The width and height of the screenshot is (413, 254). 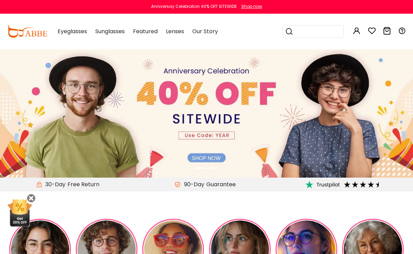 I want to click on span: Sunglasses, so click(x=110, y=31).